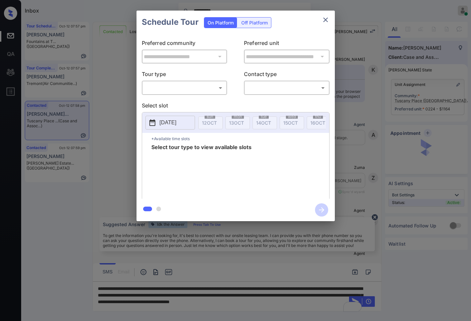  Describe the element at coordinates (240, 138) in the screenshot. I see `p: *Available time slots` at that location.